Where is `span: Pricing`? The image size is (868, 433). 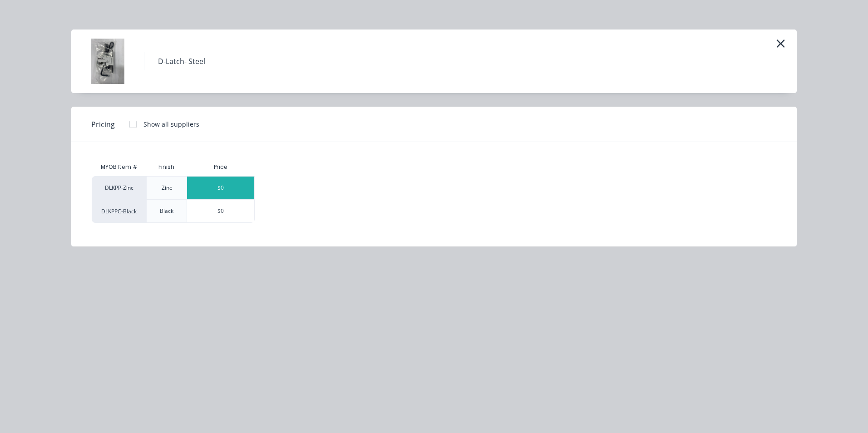 span: Pricing is located at coordinates (103, 124).